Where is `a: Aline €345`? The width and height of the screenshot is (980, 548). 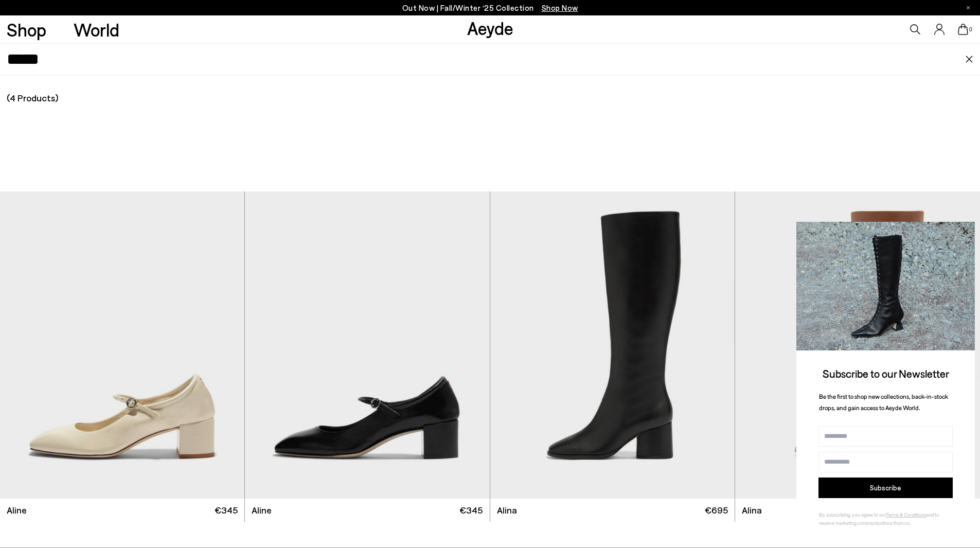
a: Aline €345 is located at coordinates (367, 510).